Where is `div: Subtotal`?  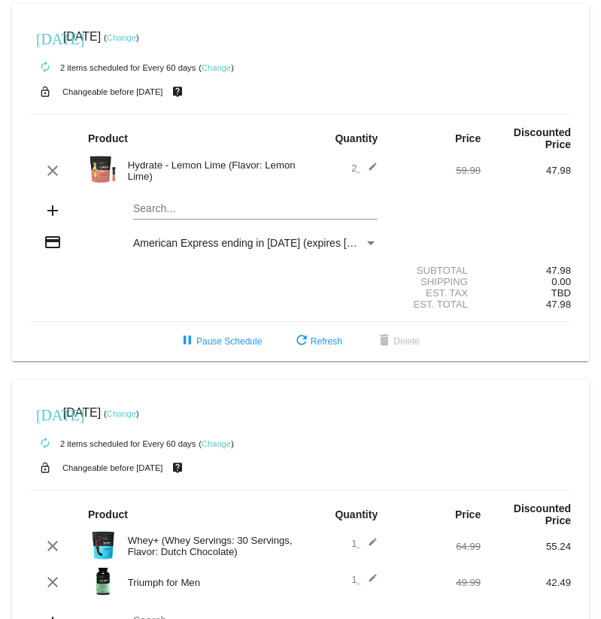 div: Subtotal is located at coordinates (436, 270).